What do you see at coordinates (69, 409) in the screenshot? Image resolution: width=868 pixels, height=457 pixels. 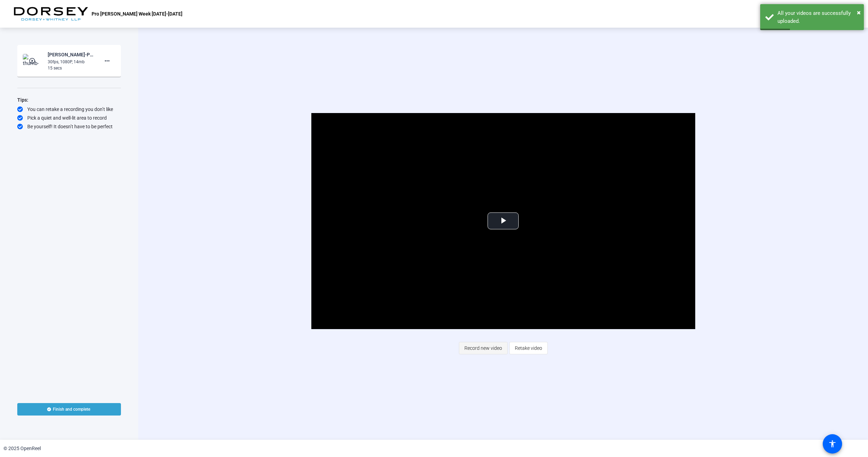 I see `button: Finish and complete` at bounding box center [69, 409].